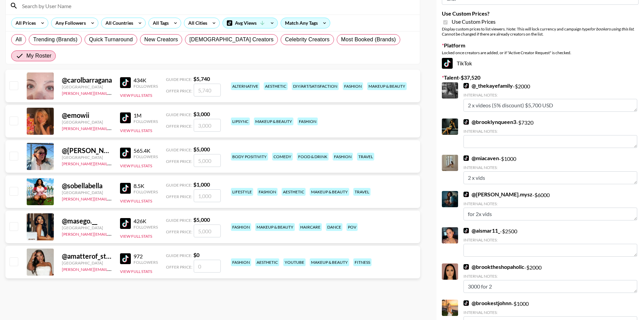 This screenshot has width=644, height=320. What do you see at coordinates (550, 178) in the screenshot?
I see `textarea: 2 x vids` at bounding box center [550, 178].